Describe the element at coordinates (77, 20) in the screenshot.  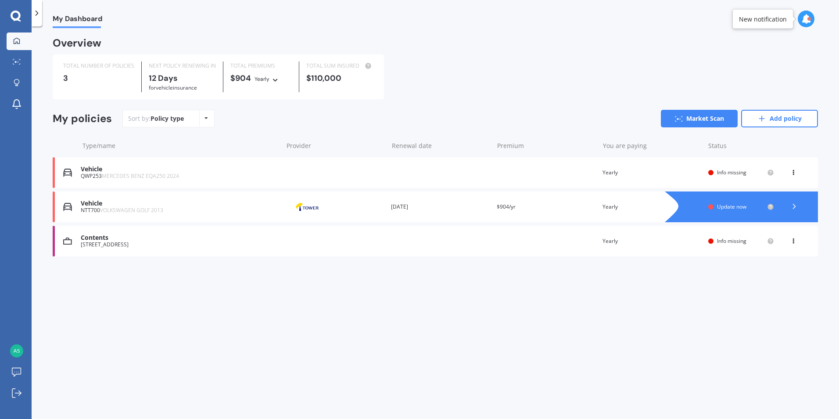
I see `span: My Dashboard` at that location.